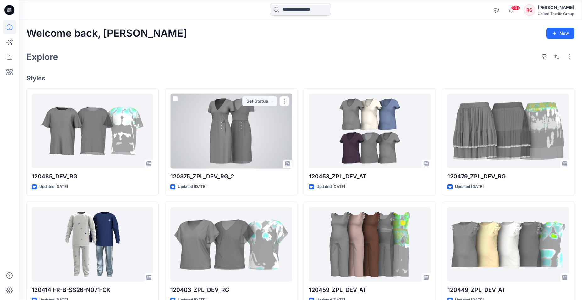 This screenshot has width=582, height=300. I want to click on a: 120414 FR-B-SS26-N071-CK, so click(92, 244).